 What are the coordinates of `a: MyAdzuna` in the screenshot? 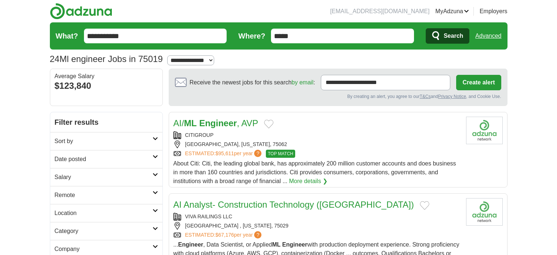 It's located at (452, 11).